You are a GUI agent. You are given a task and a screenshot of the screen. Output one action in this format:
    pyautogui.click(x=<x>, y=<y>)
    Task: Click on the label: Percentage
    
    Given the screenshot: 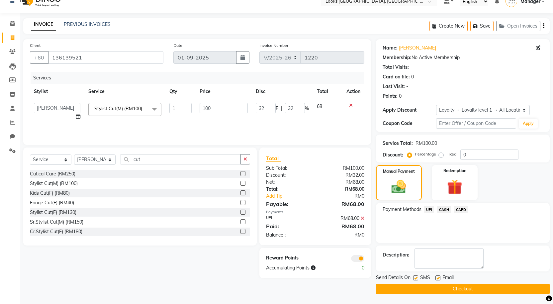 What is the action you would take?
    pyautogui.click(x=426, y=154)
    